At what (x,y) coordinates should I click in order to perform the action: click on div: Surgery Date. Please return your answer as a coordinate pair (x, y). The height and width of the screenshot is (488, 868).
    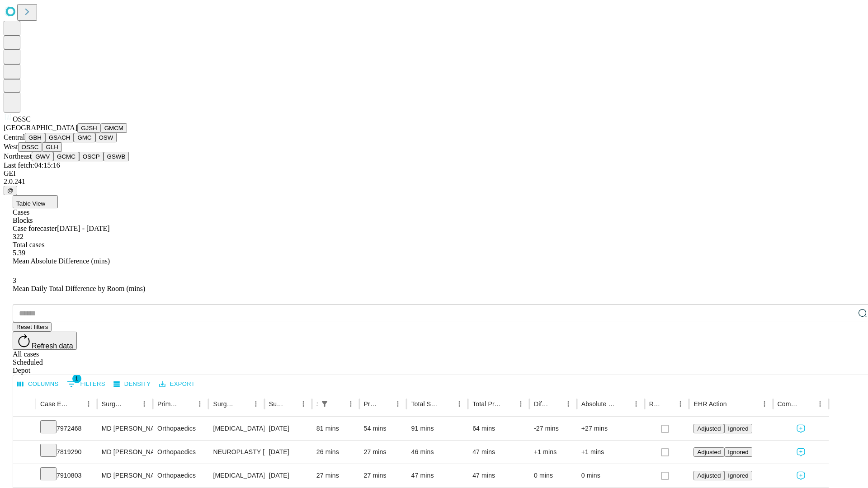
    Looking at the image, I should click on (276, 404).